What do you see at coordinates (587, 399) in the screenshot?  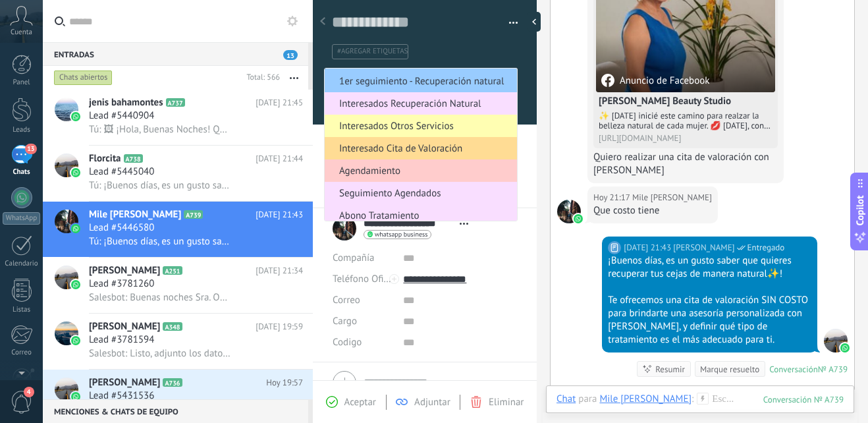 I see `span: para` at bounding box center [587, 399].